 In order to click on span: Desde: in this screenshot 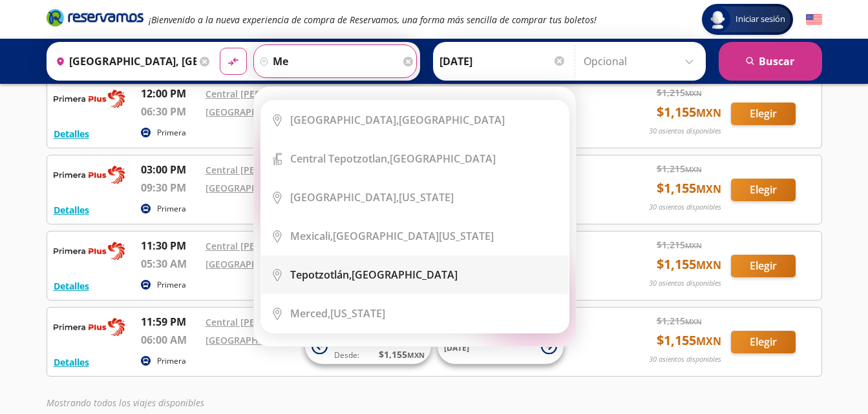, I will do `click(346, 355)`.